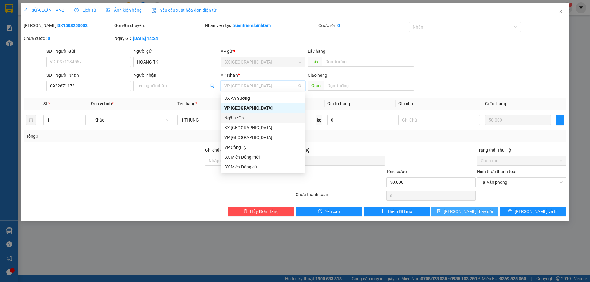  I want to click on span: Cước hàng, so click(495, 104).